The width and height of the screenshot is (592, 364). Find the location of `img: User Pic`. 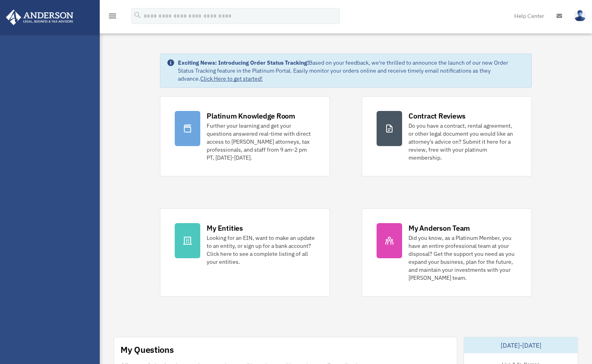

img: User Pic is located at coordinates (581, 16).